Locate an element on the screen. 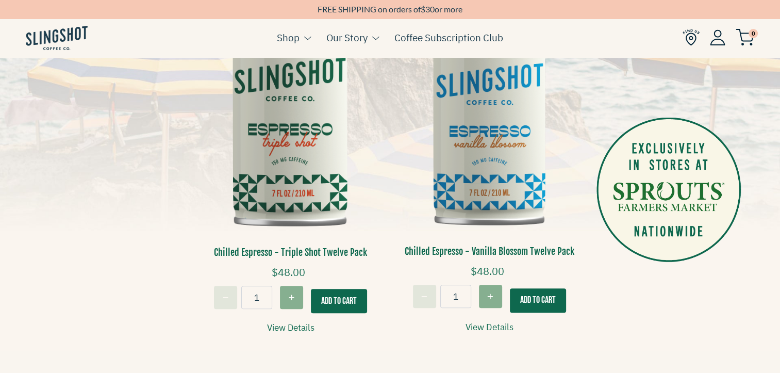 The image size is (780, 373). img: cart is located at coordinates (744, 37).